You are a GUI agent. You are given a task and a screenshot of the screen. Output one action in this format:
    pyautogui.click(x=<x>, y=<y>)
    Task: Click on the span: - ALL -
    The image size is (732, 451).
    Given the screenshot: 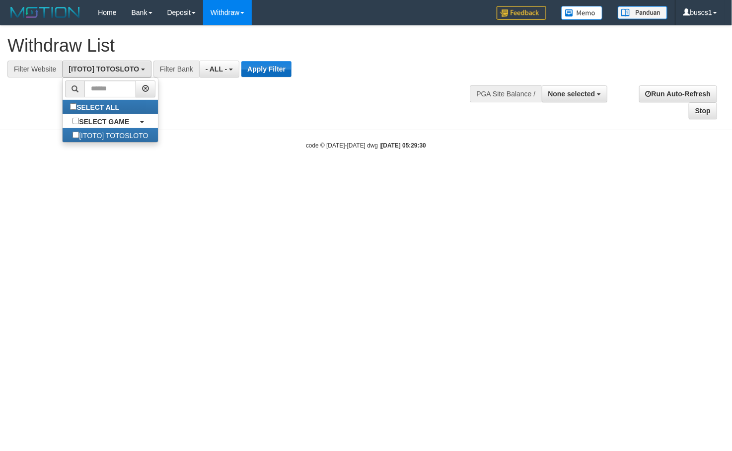 What is the action you would take?
    pyautogui.click(x=216, y=69)
    